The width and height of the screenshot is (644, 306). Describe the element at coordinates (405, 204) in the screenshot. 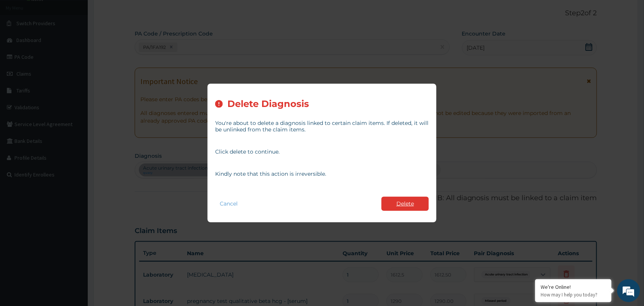

I see `button: Delete` at that location.